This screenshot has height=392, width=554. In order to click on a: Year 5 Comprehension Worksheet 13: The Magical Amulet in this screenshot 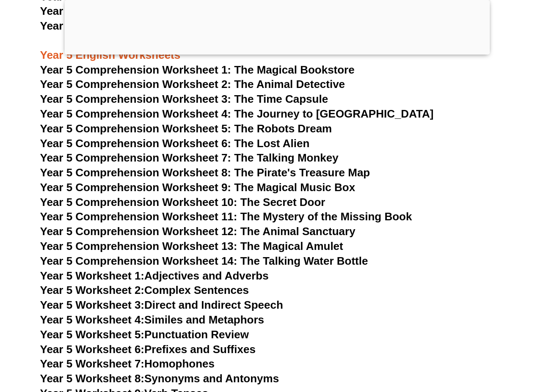, I will do `click(192, 246)`.